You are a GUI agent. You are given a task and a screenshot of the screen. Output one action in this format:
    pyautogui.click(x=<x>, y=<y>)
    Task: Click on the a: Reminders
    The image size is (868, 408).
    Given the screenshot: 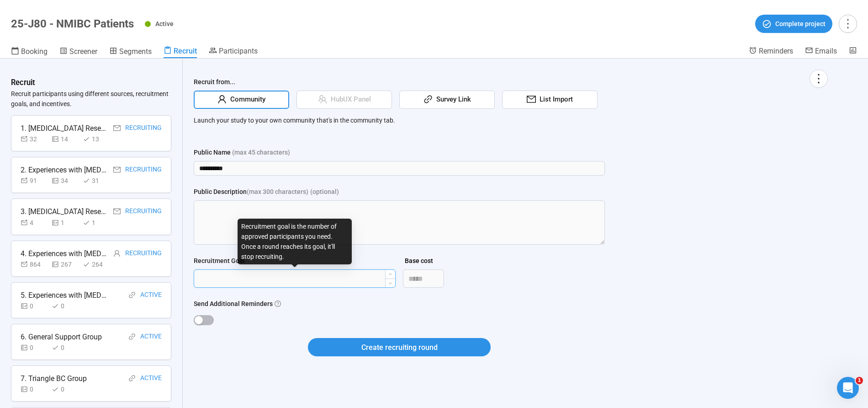 What is the action you would take?
    pyautogui.click(x=771, y=52)
    